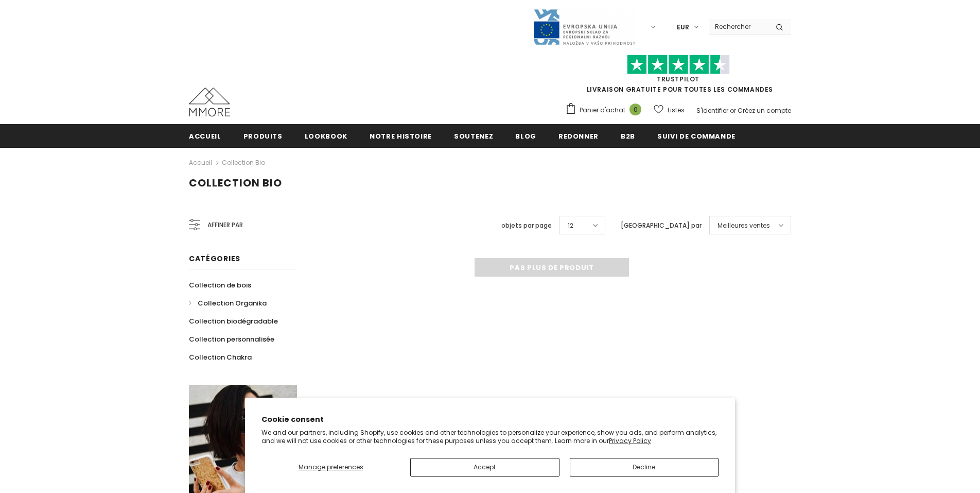 The height and width of the screenshot is (493, 980). I want to click on span: Lookbook, so click(326, 136).